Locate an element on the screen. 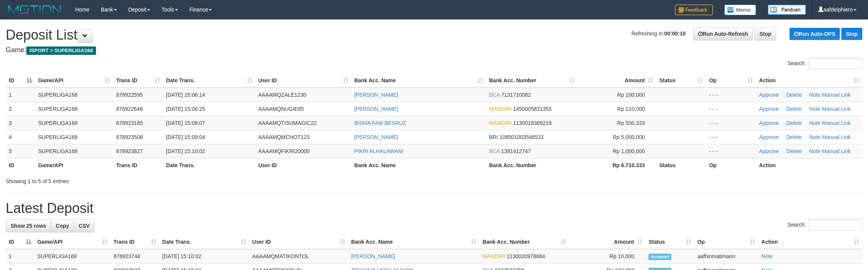  th: User ID: activate to sort column ascending is located at coordinates (299, 242).